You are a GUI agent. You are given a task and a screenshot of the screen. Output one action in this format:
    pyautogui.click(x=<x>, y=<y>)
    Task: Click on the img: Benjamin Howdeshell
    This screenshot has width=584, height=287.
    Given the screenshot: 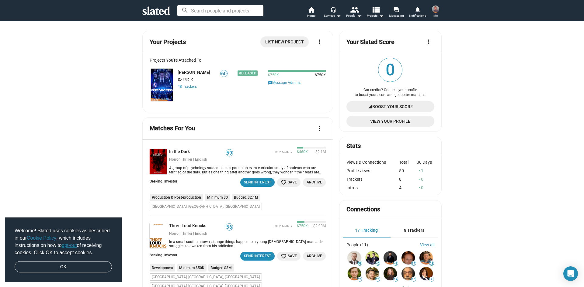 What is the action you would take?
    pyautogui.click(x=372, y=258)
    